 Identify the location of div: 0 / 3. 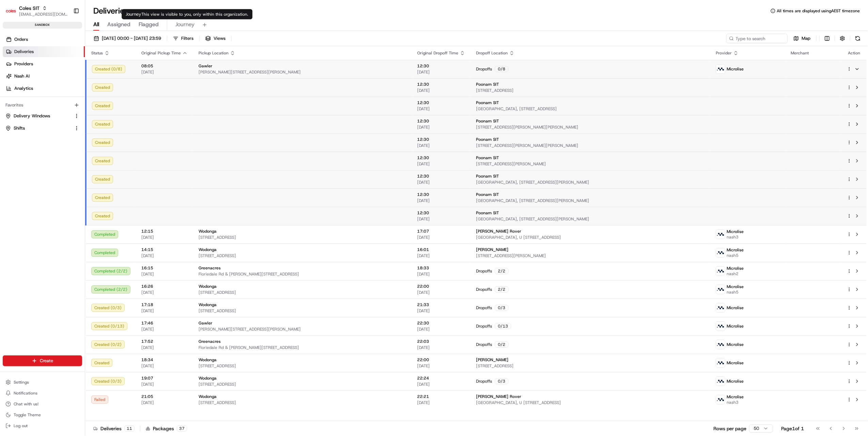
(501, 308).